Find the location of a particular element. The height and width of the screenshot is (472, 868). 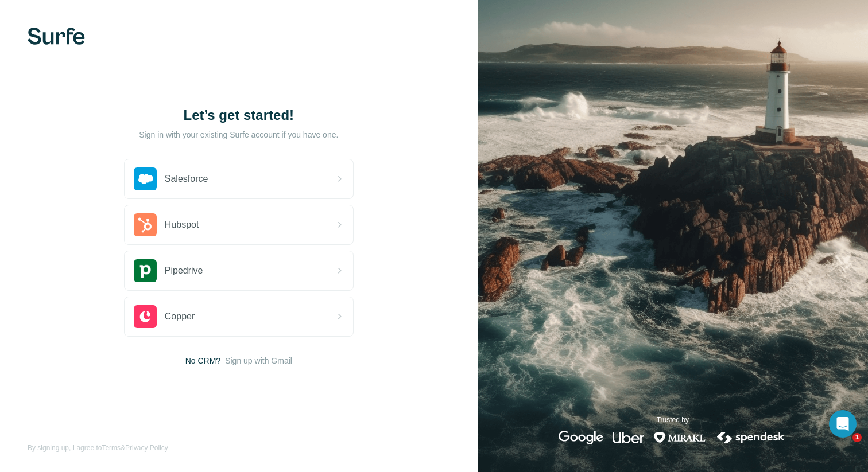

span: Pipedrive is located at coordinates (183, 271).